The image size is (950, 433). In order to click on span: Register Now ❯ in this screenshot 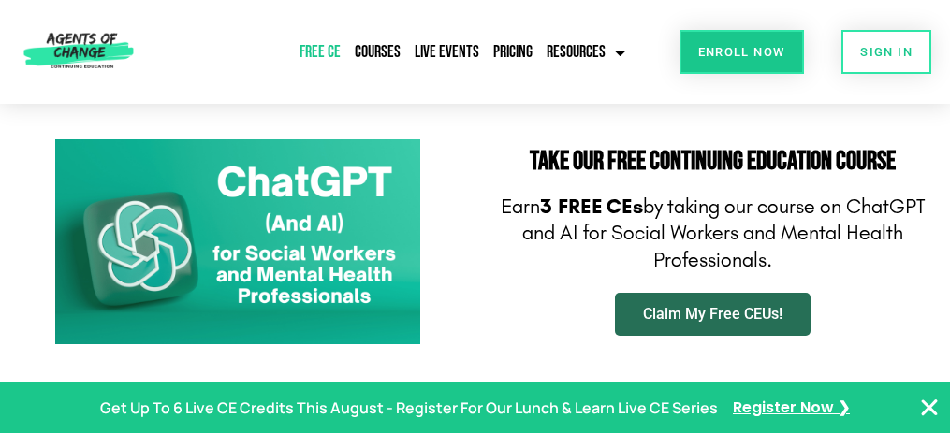, I will do `click(791, 408)`.